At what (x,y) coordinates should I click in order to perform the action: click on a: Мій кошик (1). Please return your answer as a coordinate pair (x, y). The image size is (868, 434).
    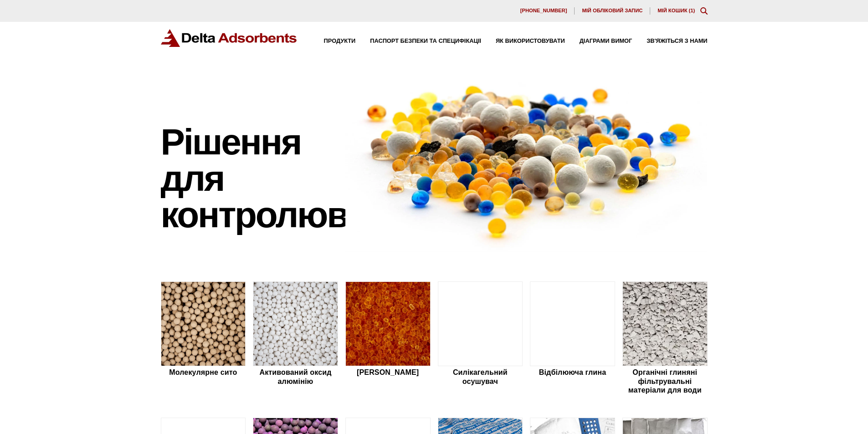
    Looking at the image, I should click on (676, 10).